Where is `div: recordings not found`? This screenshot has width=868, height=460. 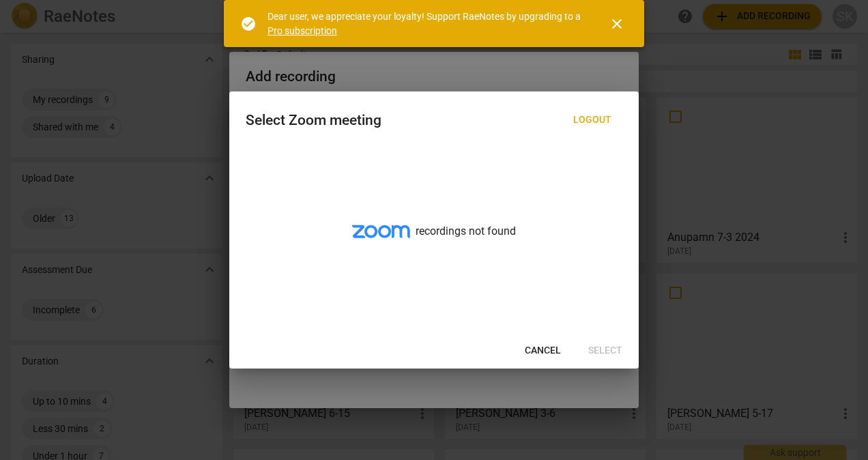 div: recordings not found is located at coordinates (434, 240).